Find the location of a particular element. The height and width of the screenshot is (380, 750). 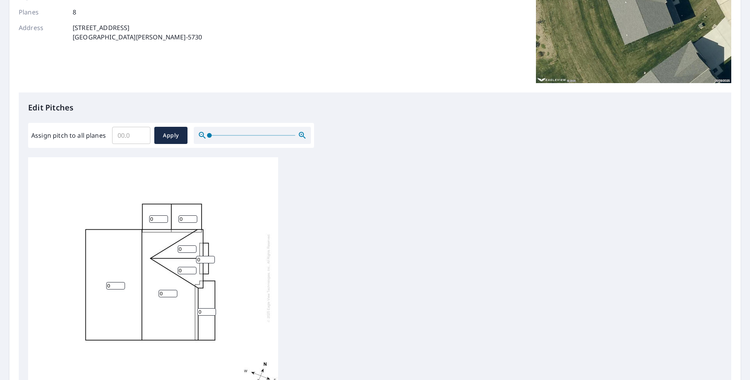

p: Edit Pitches is located at coordinates (375, 108).